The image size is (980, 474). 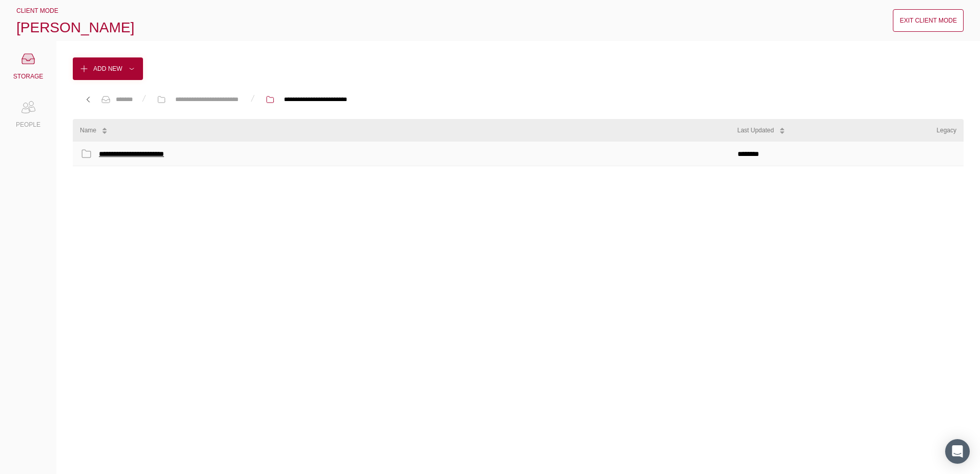 I want to click on div: Legacy, so click(x=946, y=130).